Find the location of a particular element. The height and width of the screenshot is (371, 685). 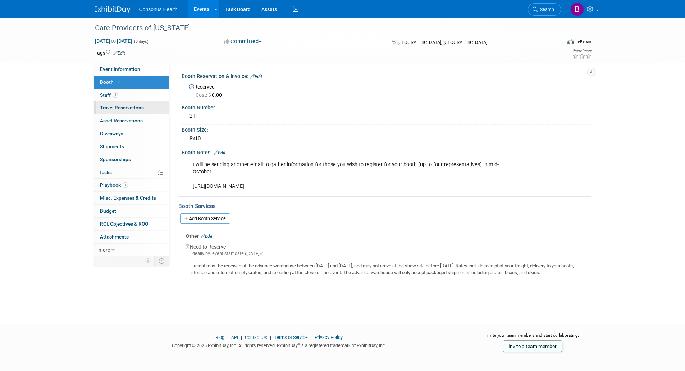

span: Misc. Expenses & Credits is located at coordinates (128, 198).